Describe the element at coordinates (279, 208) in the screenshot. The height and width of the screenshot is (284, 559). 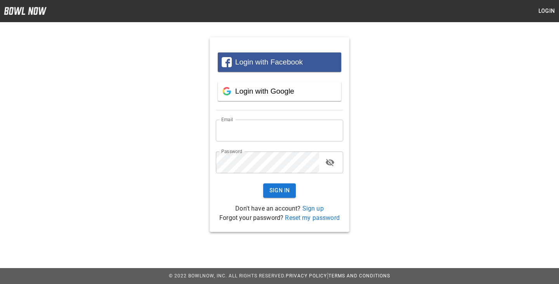
I see `p: Don't have an account?` at that location.